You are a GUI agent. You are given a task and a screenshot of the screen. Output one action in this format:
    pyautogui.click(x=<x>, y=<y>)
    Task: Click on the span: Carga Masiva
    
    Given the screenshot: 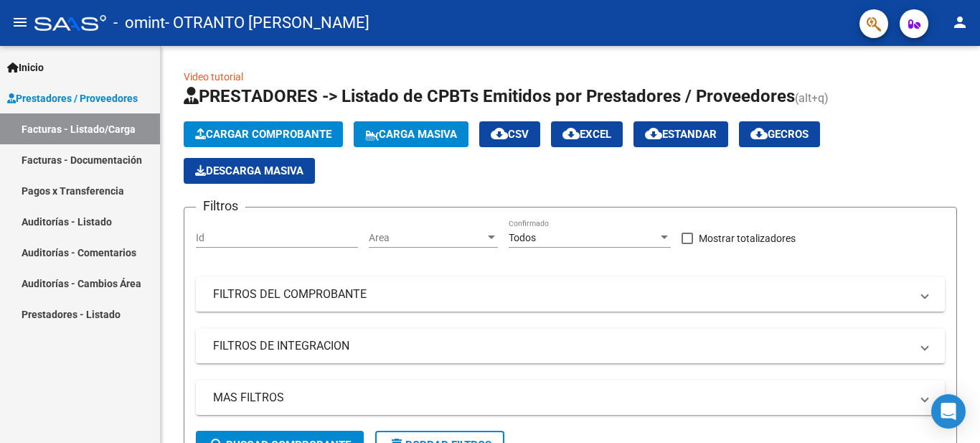 What is the action you would take?
    pyautogui.click(x=411, y=134)
    